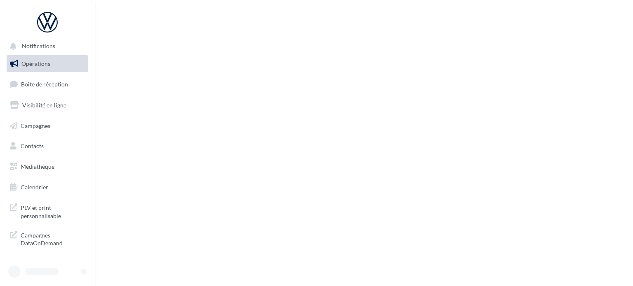 This screenshot has height=286, width=633. Describe the element at coordinates (44, 105) in the screenshot. I see `span: Visibilité en ligne` at that location.